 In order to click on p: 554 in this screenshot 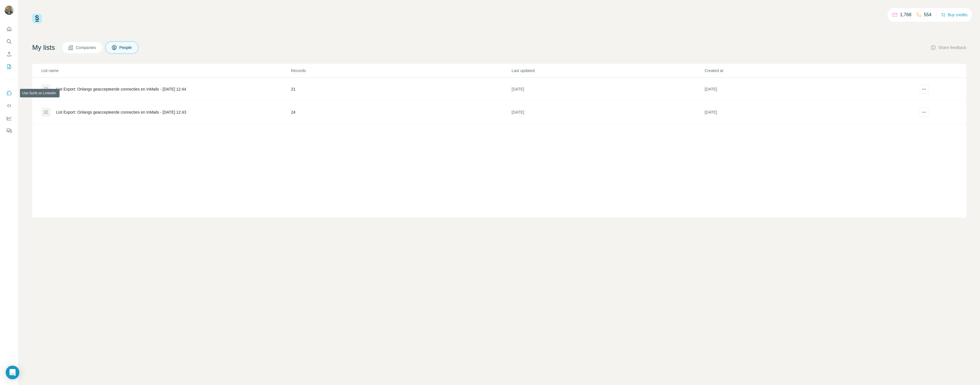, I will do `click(928, 15)`.